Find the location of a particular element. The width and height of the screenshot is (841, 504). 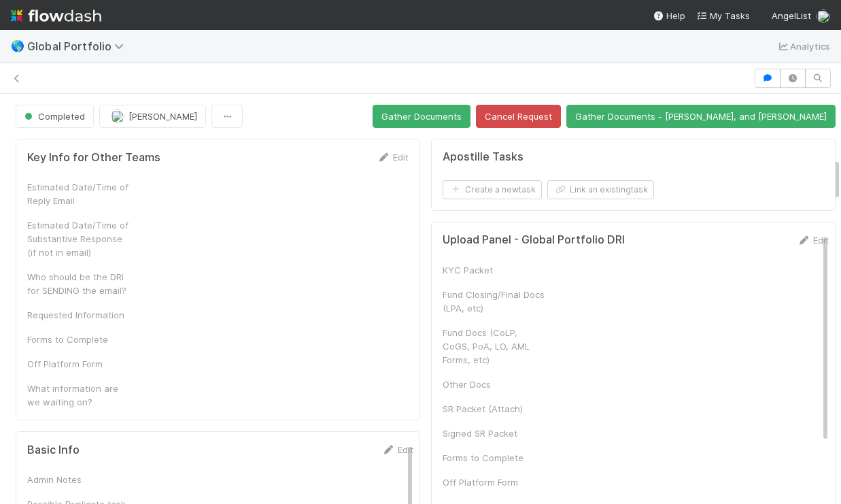

div: Estimated Date/Time of Reply Email is located at coordinates (78, 194).